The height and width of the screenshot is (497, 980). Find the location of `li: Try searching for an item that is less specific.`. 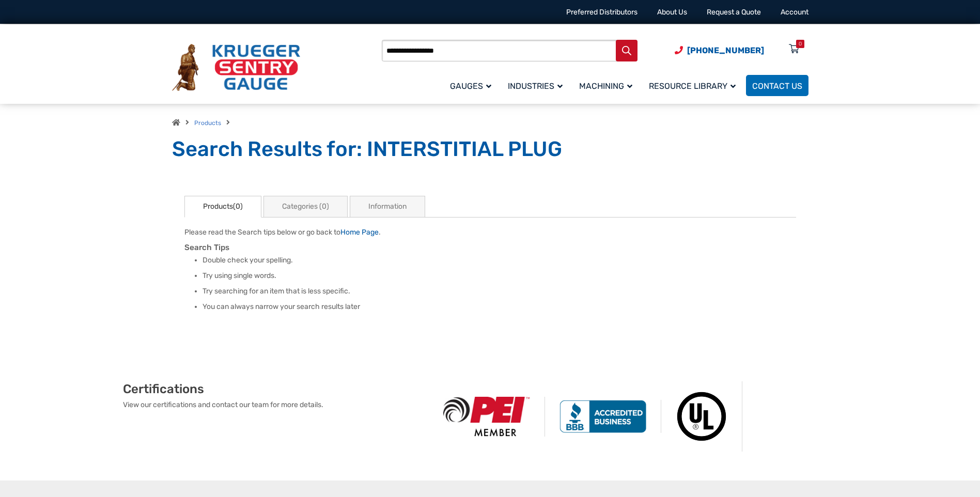

li: Try searching for an item that is less specific. is located at coordinates (499, 291).